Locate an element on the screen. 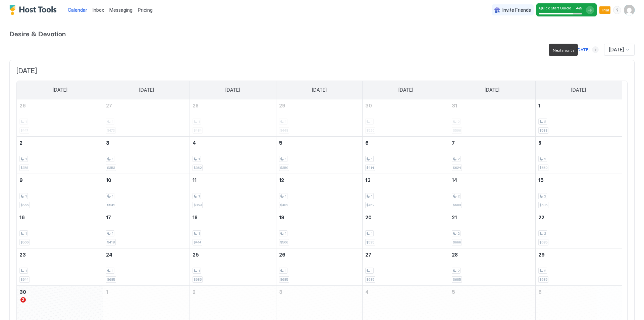 The image size is (644, 320). a: December 1, 2025 is located at coordinates (146, 292).